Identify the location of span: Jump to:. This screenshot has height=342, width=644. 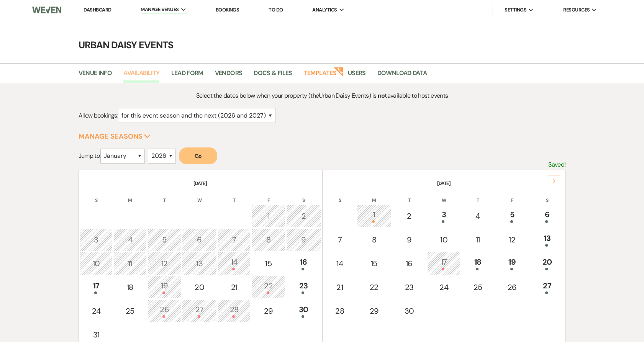
(89, 155).